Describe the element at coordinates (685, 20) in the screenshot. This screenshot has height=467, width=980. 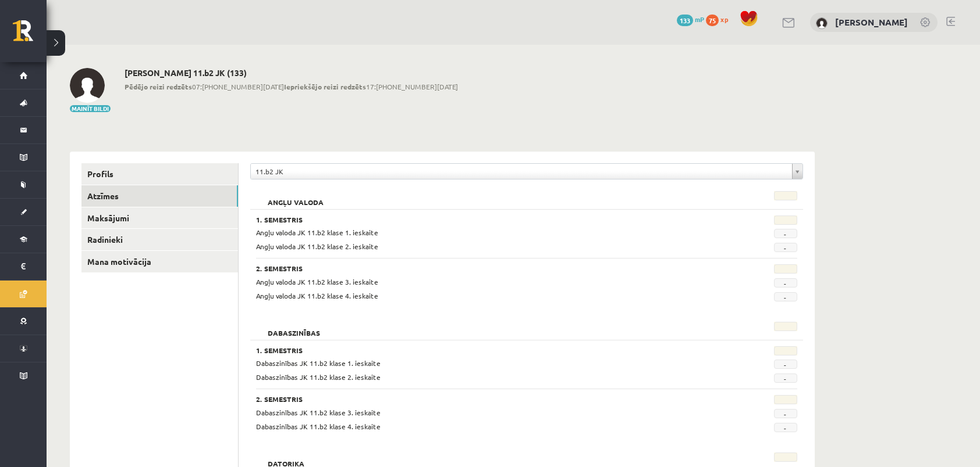
I see `span: 133` at that location.